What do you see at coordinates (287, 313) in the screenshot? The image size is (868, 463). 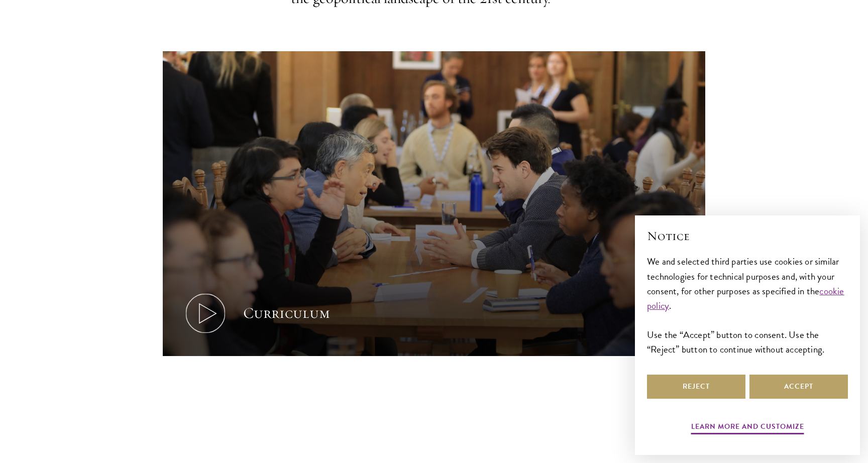 I see `div: Curriculum` at bounding box center [287, 313].